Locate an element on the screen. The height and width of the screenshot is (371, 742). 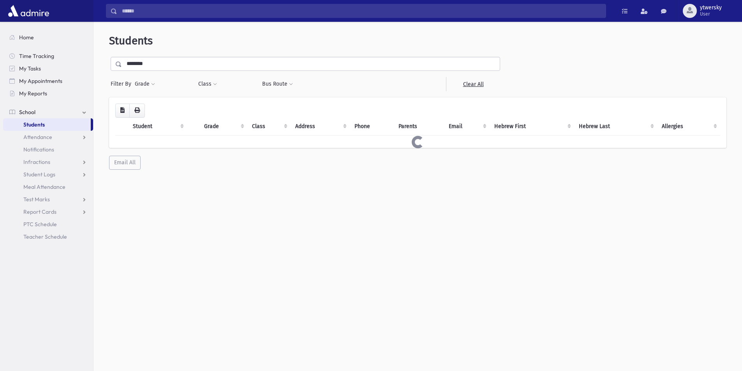
th: Allergies is located at coordinates (689, 127).